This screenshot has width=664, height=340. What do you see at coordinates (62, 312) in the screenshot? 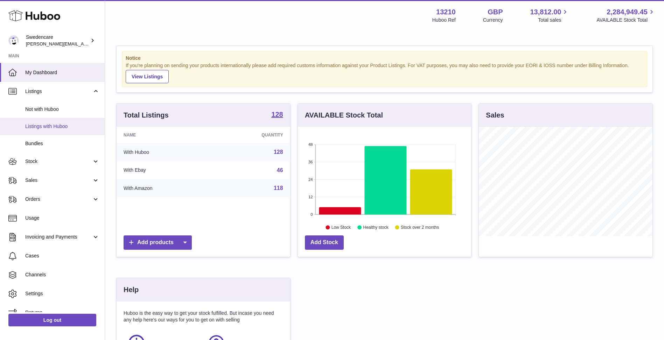
I see `span: Returns` at bounding box center [62, 312].